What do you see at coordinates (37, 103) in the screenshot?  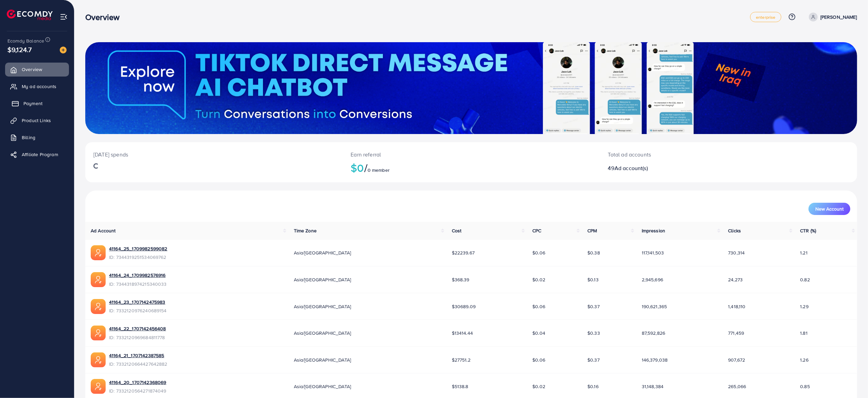 I see `a: Payment` at bounding box center [37, 103].